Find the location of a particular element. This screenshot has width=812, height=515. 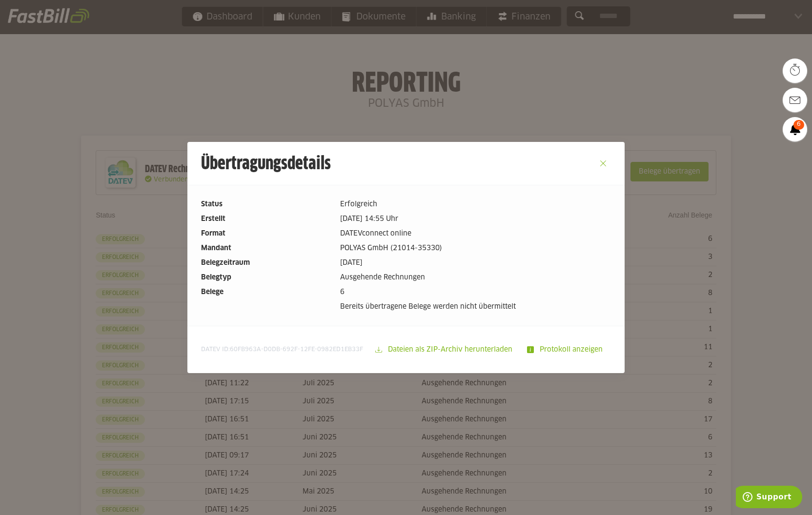

dt: Erstellt is located at coordinates (266, 219).